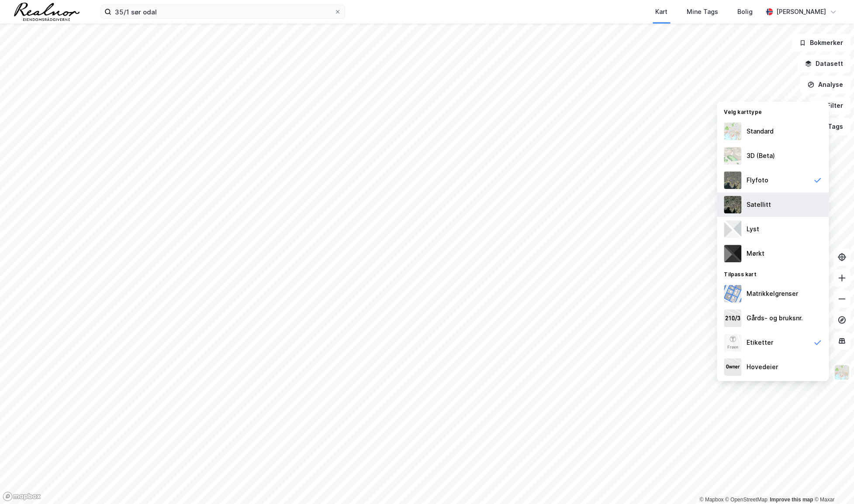 The height and width of the screenshot is (504, 854). What do you see at coordinates (772, 274) in the screenshot?
I see `div: Tilpass kart` at bounding box center [772, 274].